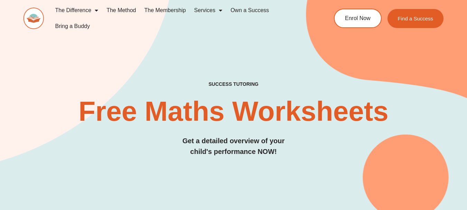  What do you see at coordinates (234, 146) in the screenshot?
I see `h3: Get a detailed overview of your child's performance NOW!` at bounding box center [234, 146].